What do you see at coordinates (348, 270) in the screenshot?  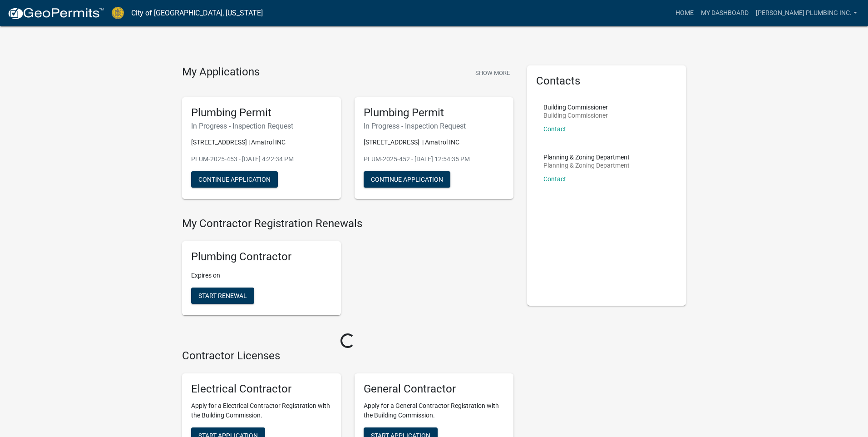 I see `wm-registration-list-section: My Contractor Registration Renewals` at bounding box center [348, 270].